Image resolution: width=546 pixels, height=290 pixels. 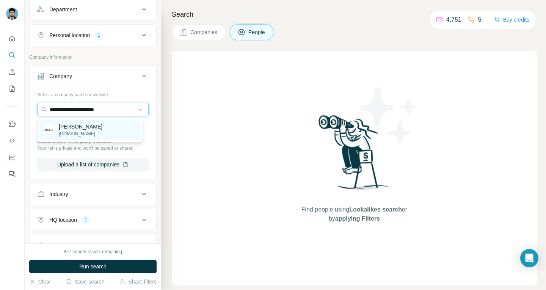 I want to click on button: Department, so click(x=93, y=9).